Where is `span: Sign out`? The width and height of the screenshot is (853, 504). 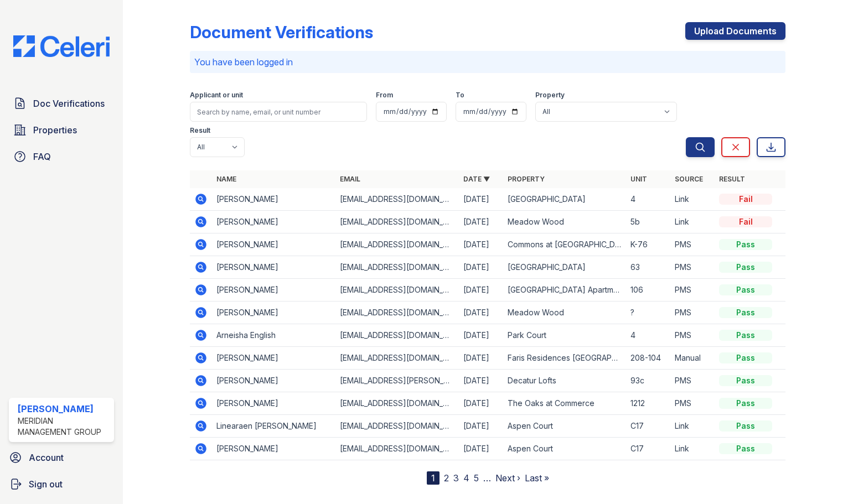 span: Sign out is located at coordinates (45, 484).